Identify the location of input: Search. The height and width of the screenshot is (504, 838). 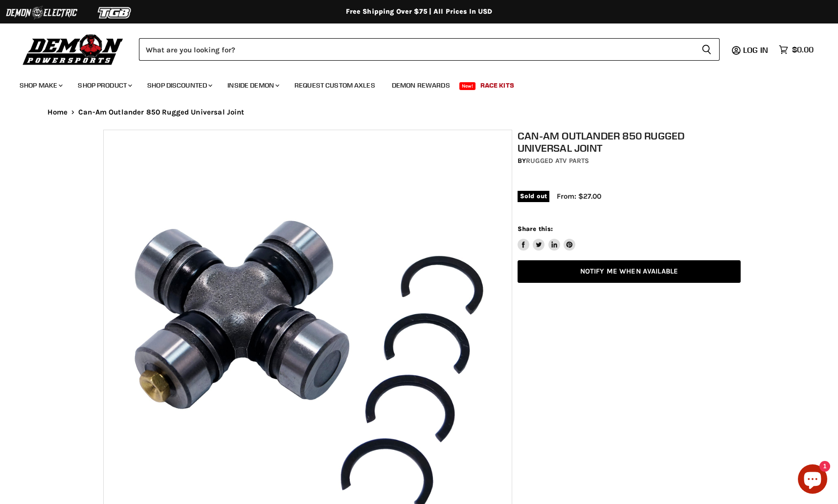
(416, 50).